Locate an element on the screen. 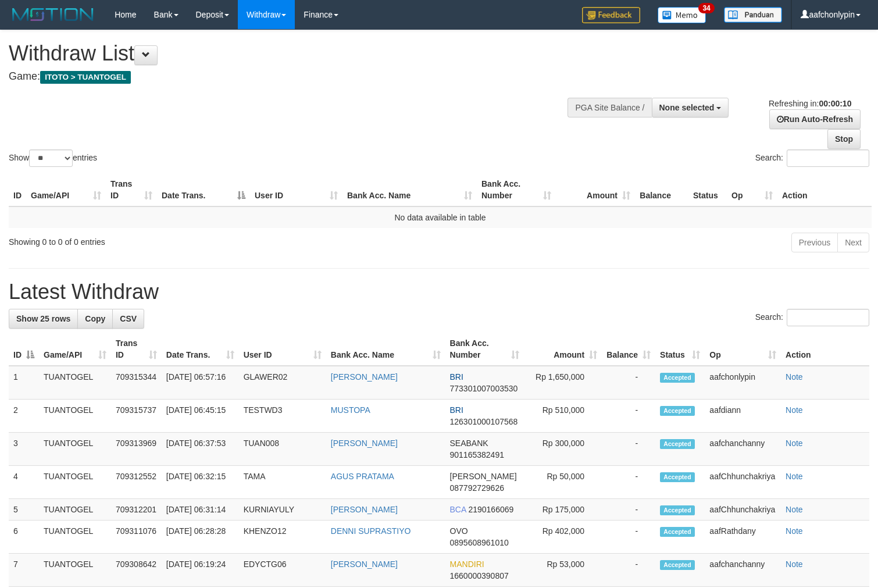 This screenshot has width=878, height=588. span: OVO is located at coordinates (458, 531).